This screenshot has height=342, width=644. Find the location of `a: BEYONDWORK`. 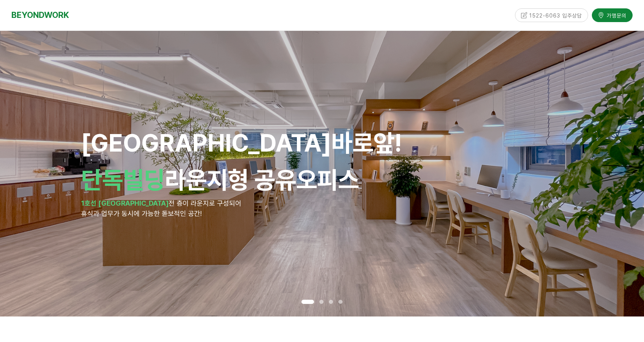

a: BEYONDWORK is located at coordinates (40, 15).